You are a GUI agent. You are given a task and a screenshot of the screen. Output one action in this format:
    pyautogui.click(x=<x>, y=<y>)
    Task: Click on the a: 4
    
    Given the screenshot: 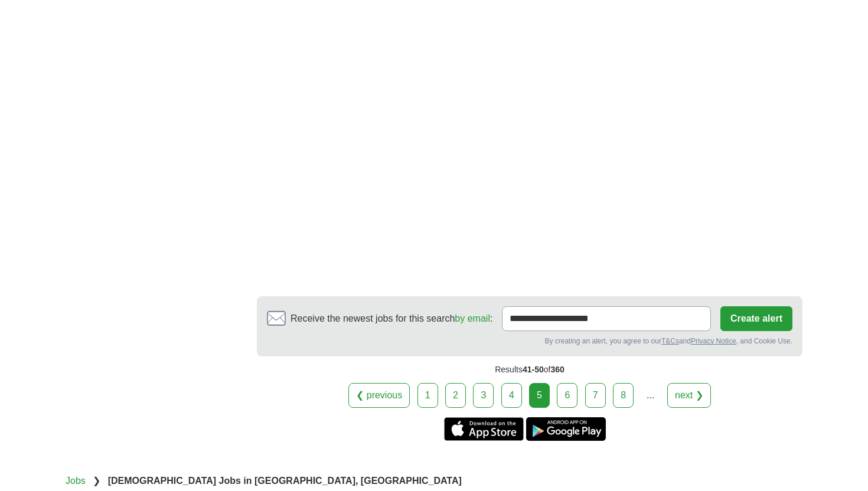 What is the action you would take?
    pyautogui.click(x=511, y=395)
    